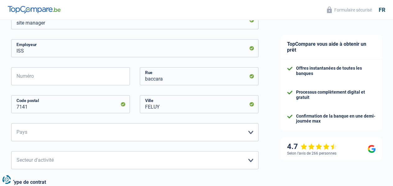 The width and height of the screenshot is (393, 186). I want to click on div: Offres instantanées de toutes les banques, so click(336, 71).